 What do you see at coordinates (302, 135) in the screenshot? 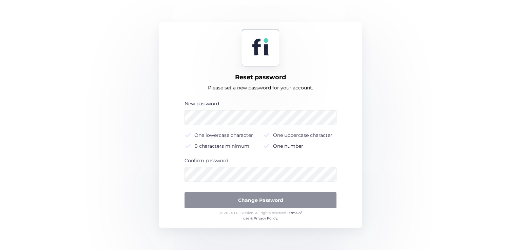
I see `div: One uppercase character` at bounding box center [302, 135].